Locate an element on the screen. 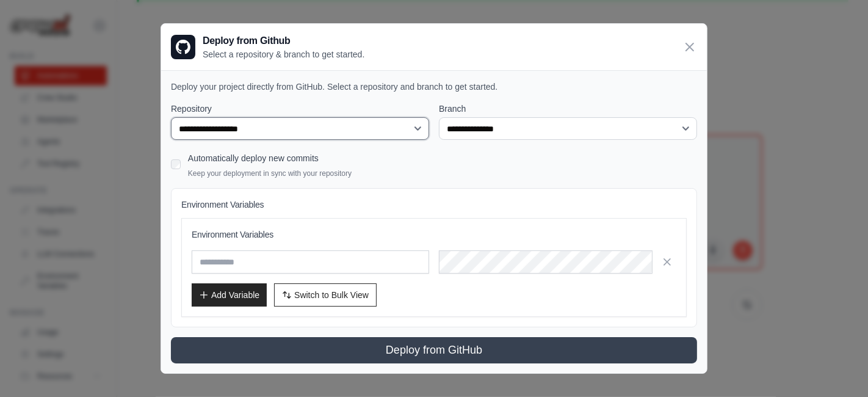 This screenshot has height=397, width=868. h3: Environment Variables is located at coordinates (434, 234).